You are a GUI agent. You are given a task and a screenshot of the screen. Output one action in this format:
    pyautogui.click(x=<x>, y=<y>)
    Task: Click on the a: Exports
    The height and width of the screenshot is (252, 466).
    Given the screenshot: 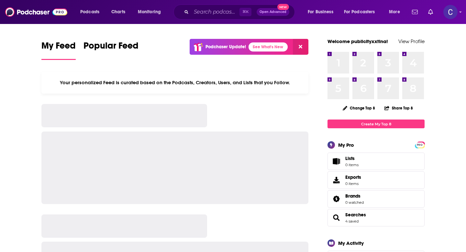 What is the action you would take?
    pyautogui.click(x=376, y=180)
    